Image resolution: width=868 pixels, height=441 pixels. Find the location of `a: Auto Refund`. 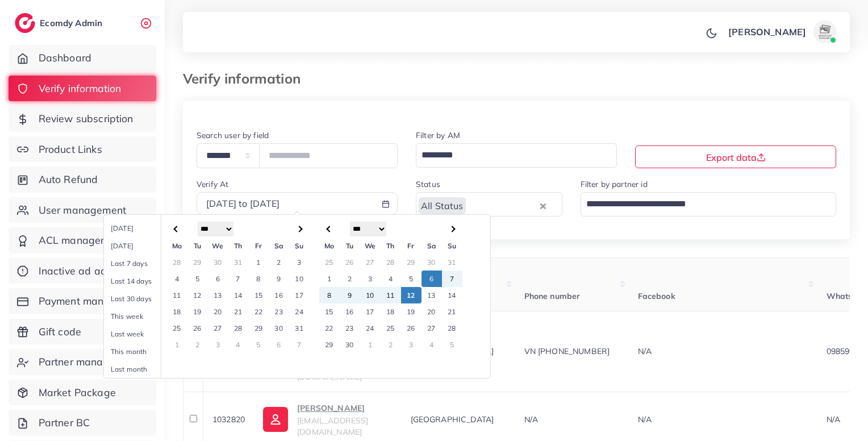

a: Auto Refund is located at coordinates (82, 180).